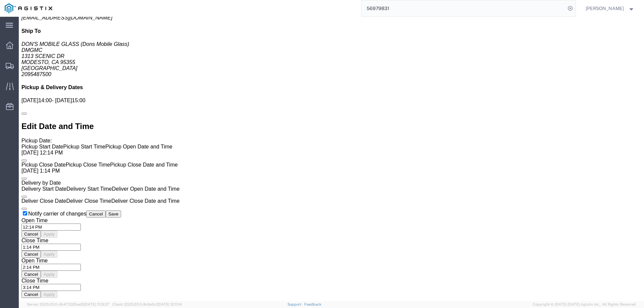  I want to click on img: logo, so click(28, 8).